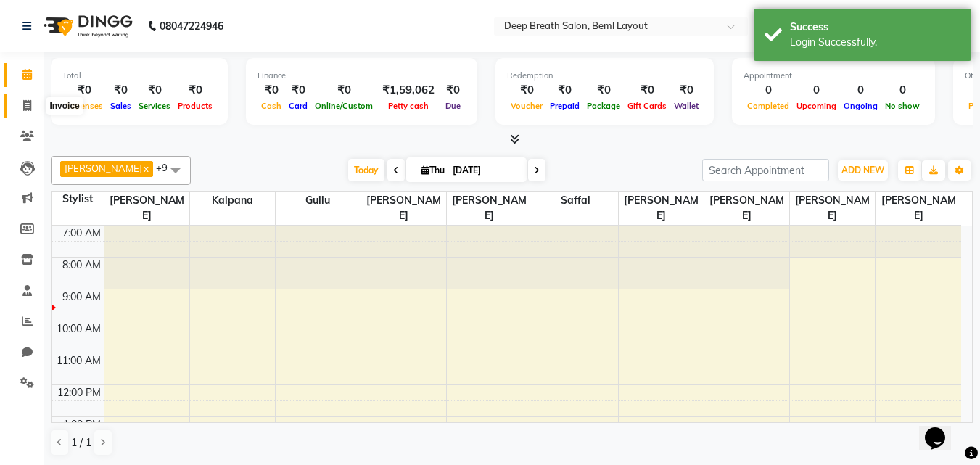 The image size is (980, 465). Describe the element at coordinates (862, 170) in the screenshot. I see `span: ADD NEW` at that location.